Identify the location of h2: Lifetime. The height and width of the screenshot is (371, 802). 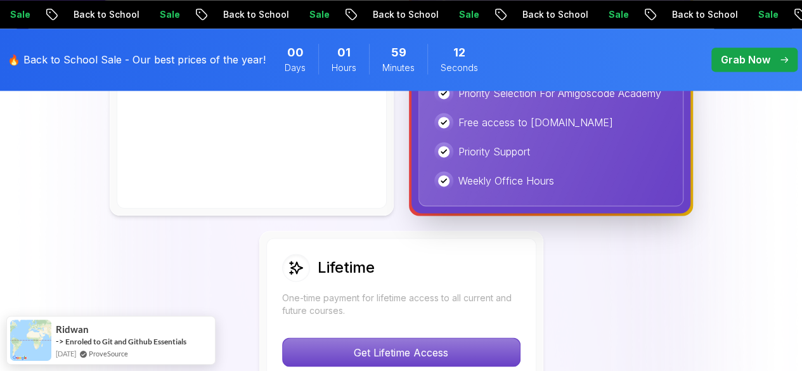
(346, 268).